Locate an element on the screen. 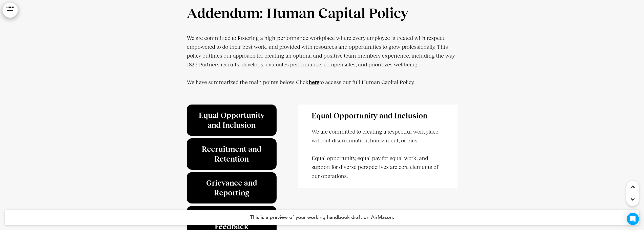  p: We are committed to fostering a high-performance workplace where every employee is treated with r... is located at coordinates (322, 51).